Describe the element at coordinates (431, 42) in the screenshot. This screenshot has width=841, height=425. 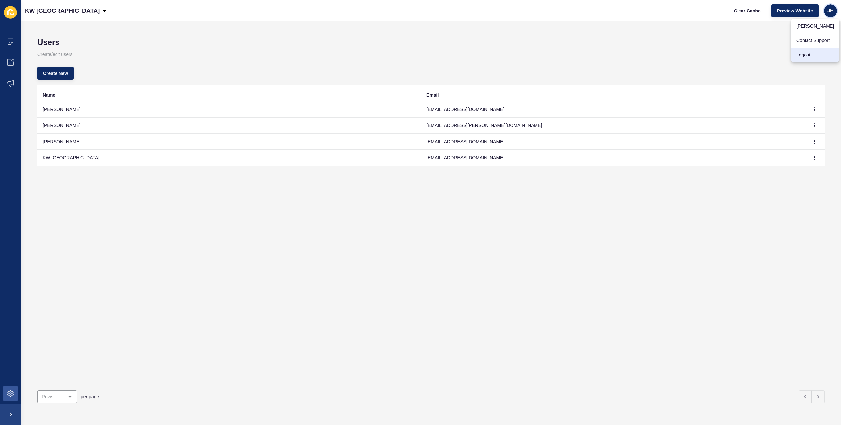
I see `h1: Users` at that location.